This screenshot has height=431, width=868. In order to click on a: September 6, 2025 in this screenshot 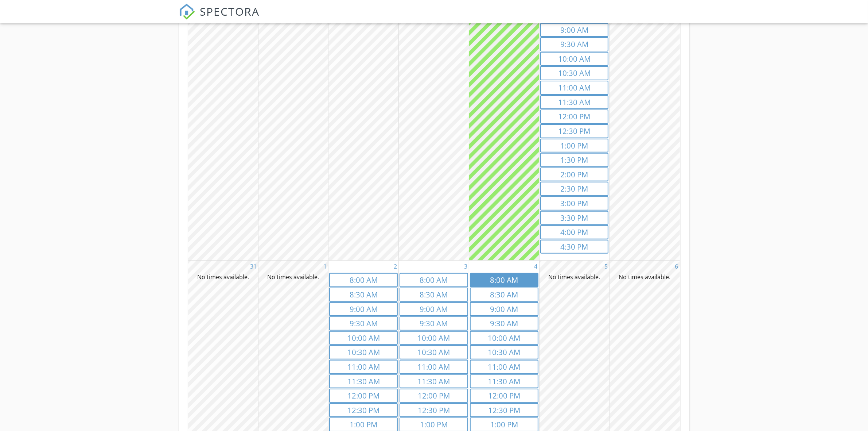, I will do `click(677, 266)`.